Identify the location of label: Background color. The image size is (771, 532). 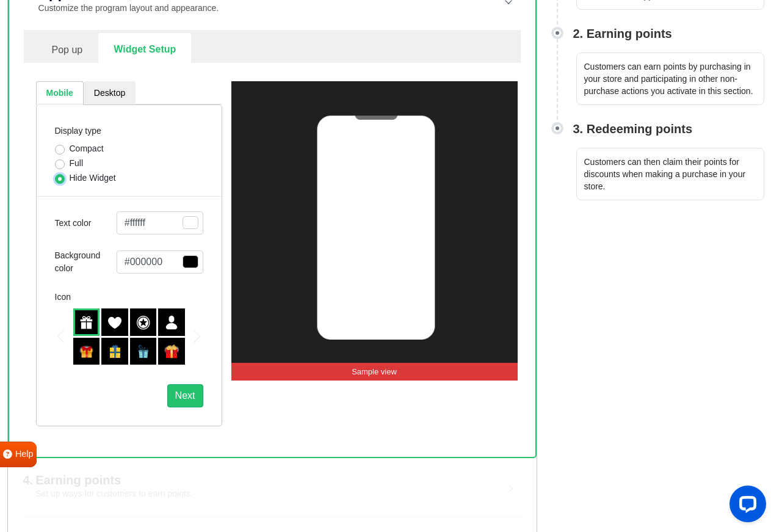
(85, 262).